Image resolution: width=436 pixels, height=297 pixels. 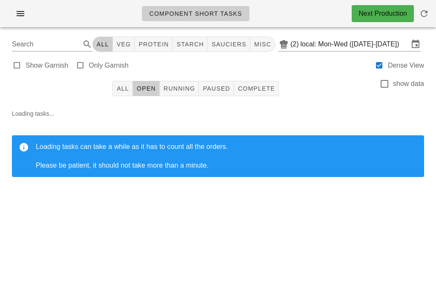 What do you see at coordinates (256, 89) in the screenshot?
I see `button: Complete` at bounding box center [256, 89].